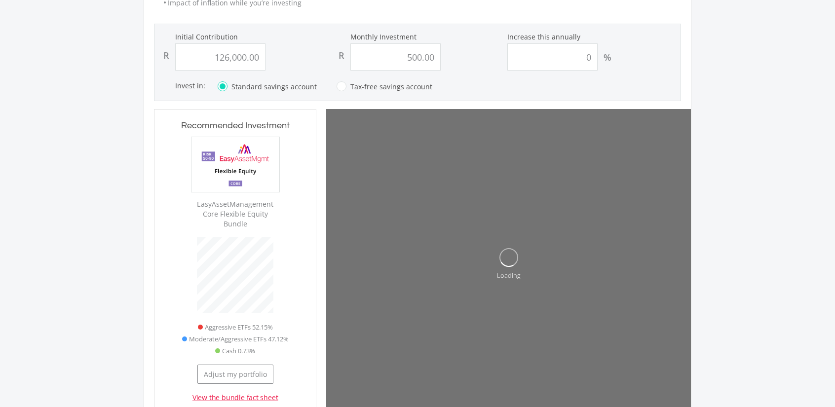 The image size is (835, 407). Describe the element at coordinates (509, 275) in the screenshot. I see `div: Loading` at that location.